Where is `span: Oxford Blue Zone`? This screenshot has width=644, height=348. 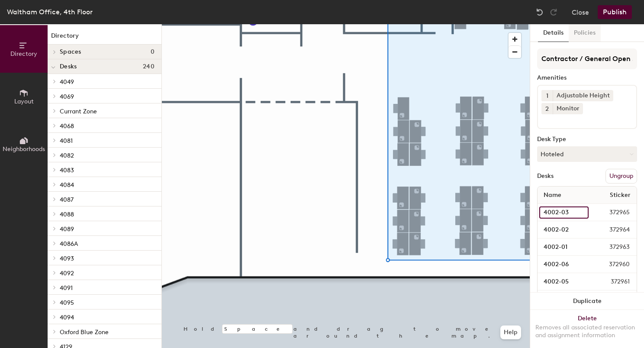
span: Oxford Blue Zone is located at coordinates (84, 332).